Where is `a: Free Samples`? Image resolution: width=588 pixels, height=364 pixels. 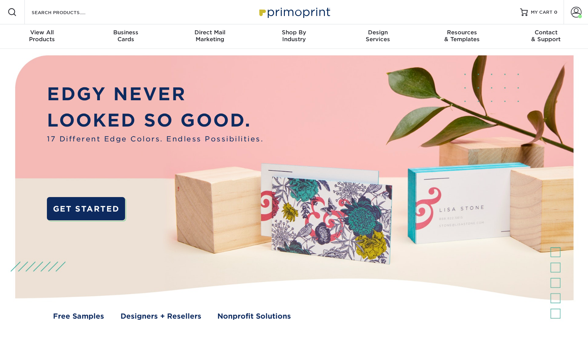 a: Free Samples is located at coordinates (79, 316).